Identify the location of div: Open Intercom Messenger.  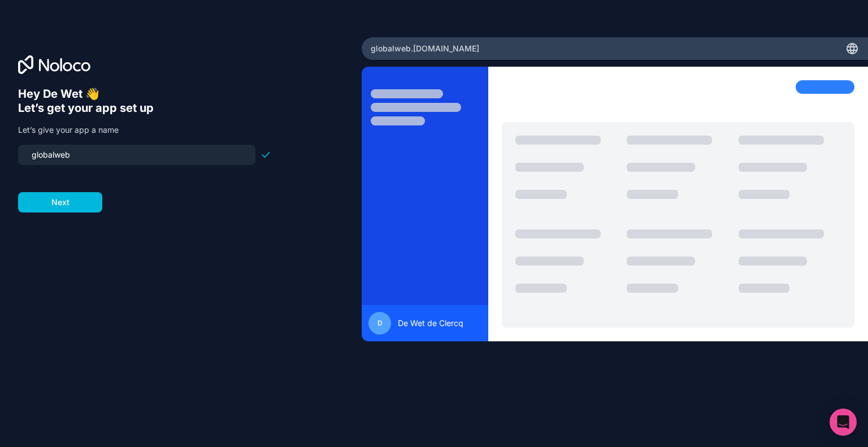
(843, 422).